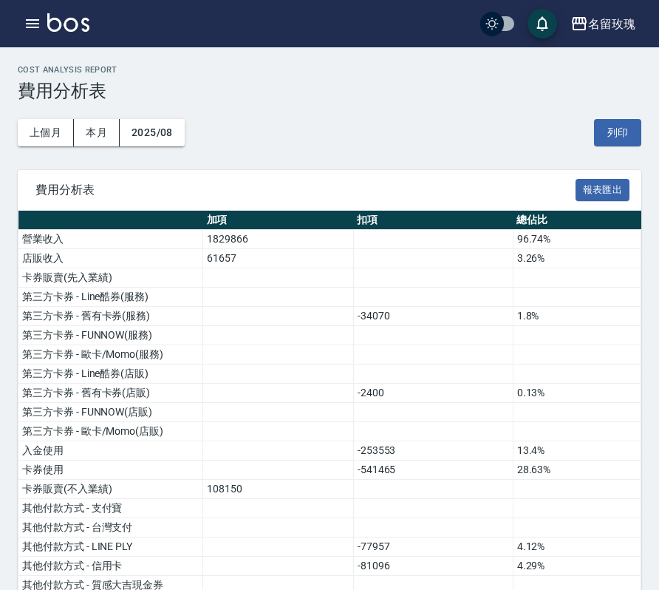 The height and width of the screenshot is (590, 659). I want to click on td: 96.74%, so click(576, 239).